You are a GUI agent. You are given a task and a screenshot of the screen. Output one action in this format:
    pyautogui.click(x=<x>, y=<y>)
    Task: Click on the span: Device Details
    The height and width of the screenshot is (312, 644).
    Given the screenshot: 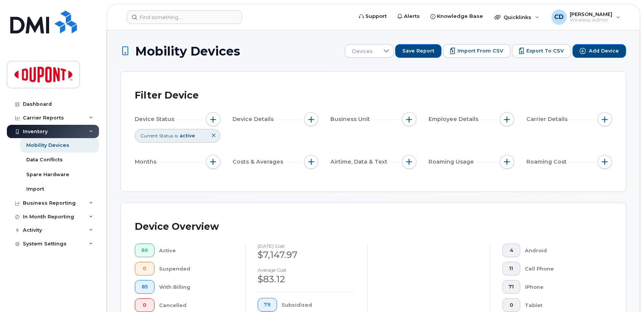 What is the action you would take?
    pyautogui.click(x=254, y=119)
    